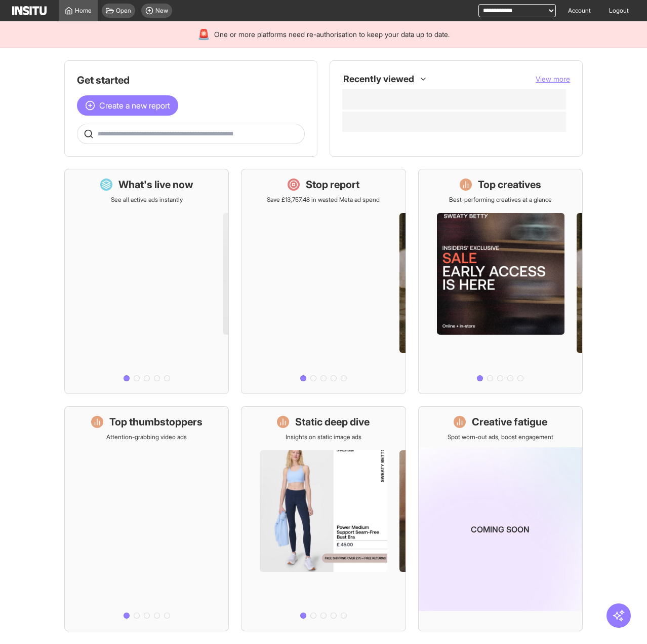 This screenshot has height=644, width=647. I want to click on h1: Top thumbstoppers, so click(156, 422).